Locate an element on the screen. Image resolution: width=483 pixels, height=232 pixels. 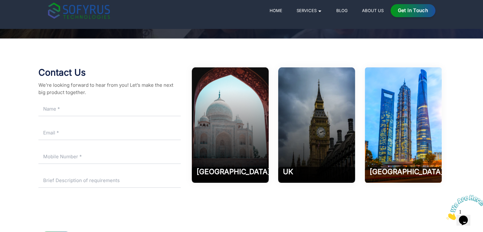
span: 1 is located at coordinates (4, 5).